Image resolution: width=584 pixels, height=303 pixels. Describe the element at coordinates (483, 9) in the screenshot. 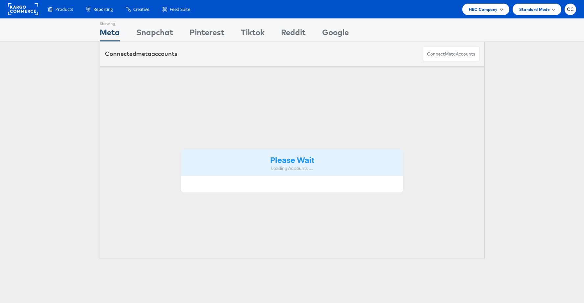

I see `span: HBC Company` at that location.